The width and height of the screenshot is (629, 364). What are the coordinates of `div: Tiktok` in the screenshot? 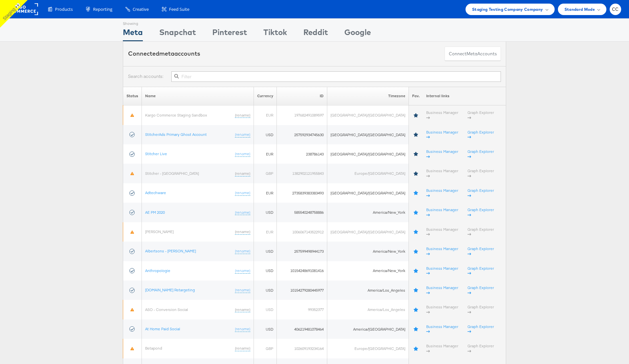 It's located at (275, 34).